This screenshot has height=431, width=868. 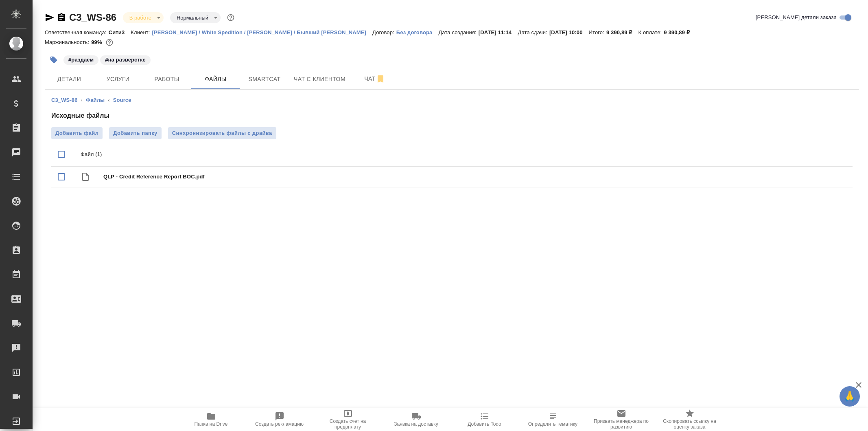 What do you see at coordinates (77, 32) in the screenshot?
I see `p: Ответственная команда:` at bounding box center [77, 32].